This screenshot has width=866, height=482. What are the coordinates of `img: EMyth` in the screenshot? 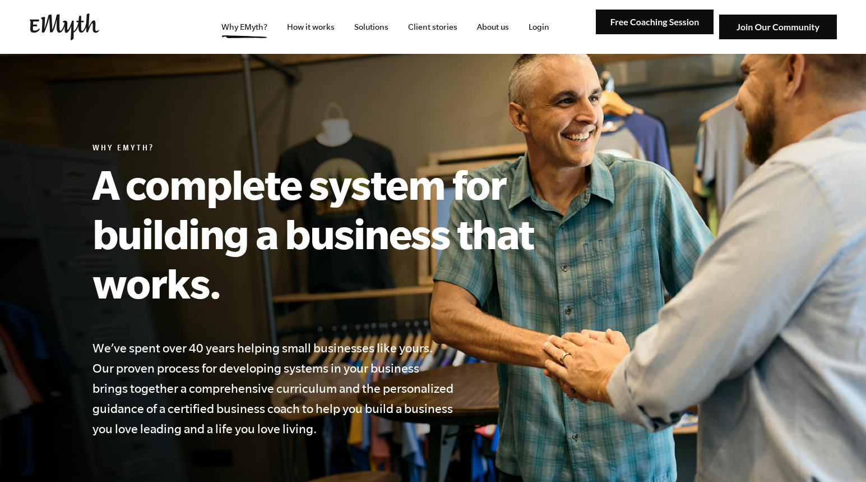 It's located at (64, 27).